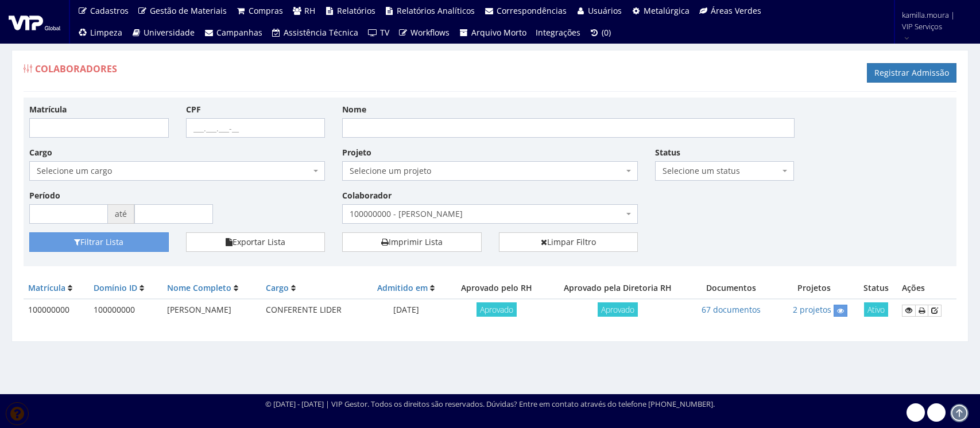 This screenshot has width=980, height=428. Describe the element at coordinates (877, 288) in the screenshot. I see `th: Status` at that location.